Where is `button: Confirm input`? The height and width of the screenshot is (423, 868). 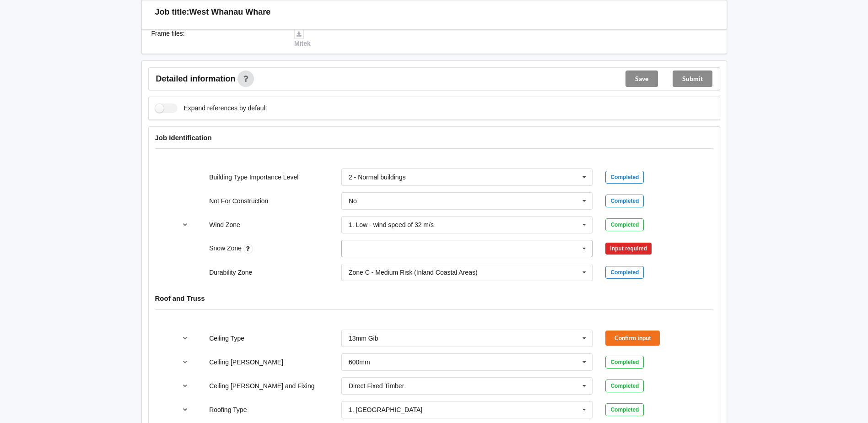 button: Confirm input is located at coordinates (633, 338).